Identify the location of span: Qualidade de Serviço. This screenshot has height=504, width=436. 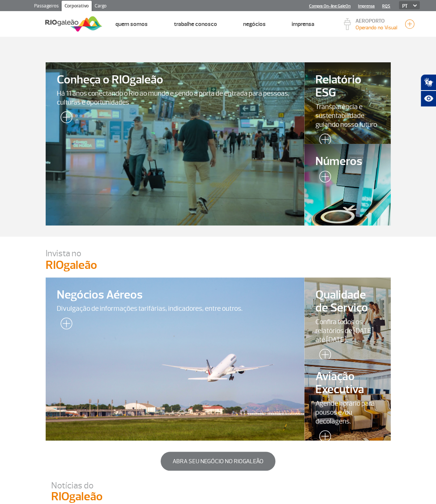
(347, 301).